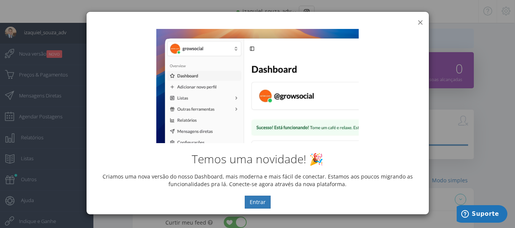 The height and width of the screenshot is (228, 515). I want to click on button: Entrar, so click(258, 202).